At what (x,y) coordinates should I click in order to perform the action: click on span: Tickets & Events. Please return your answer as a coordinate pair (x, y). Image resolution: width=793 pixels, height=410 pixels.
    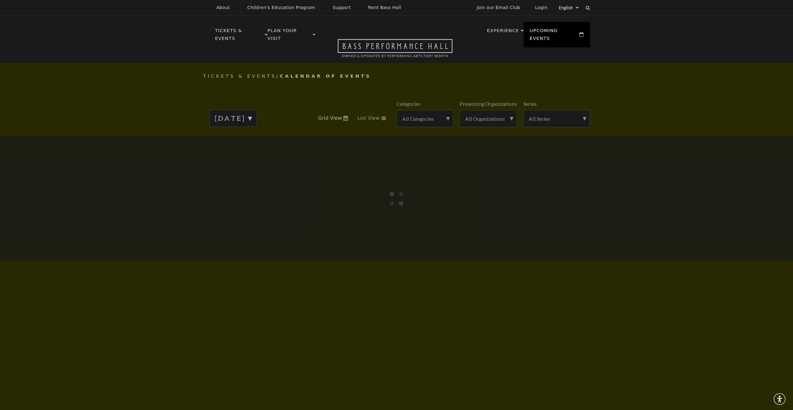
    Looking at the image, I should click on (240, 76).